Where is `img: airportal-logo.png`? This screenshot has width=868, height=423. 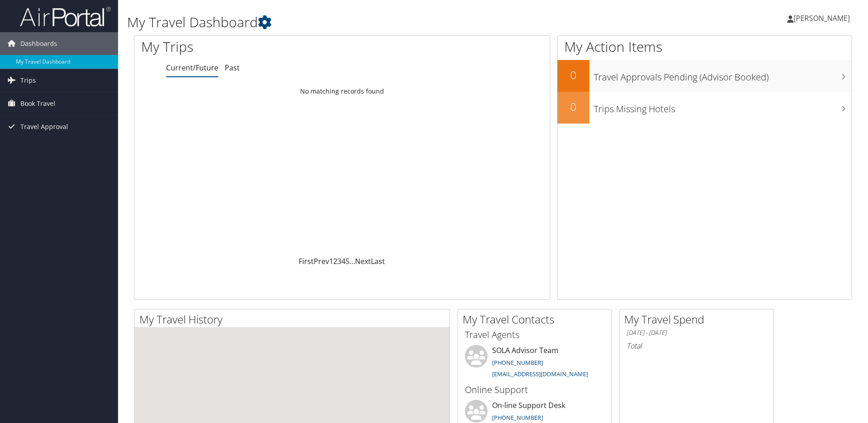 img: airportal-logo.png is located at coordinates (66, 17).